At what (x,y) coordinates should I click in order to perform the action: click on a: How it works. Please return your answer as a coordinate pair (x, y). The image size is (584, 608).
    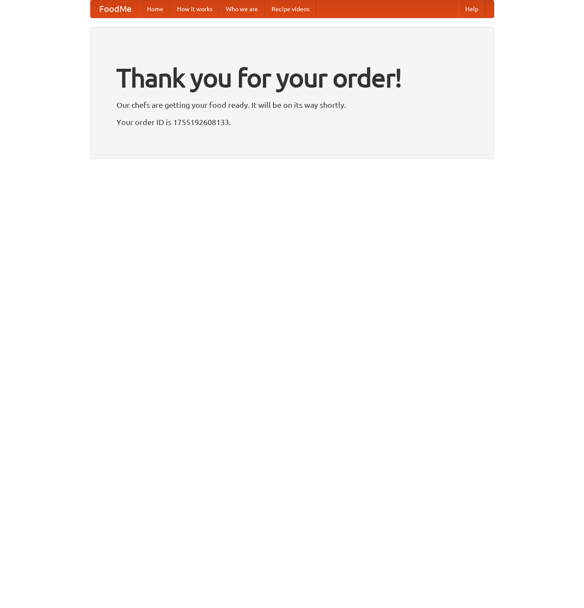
    Looking at the image, I should click on (195, 9).